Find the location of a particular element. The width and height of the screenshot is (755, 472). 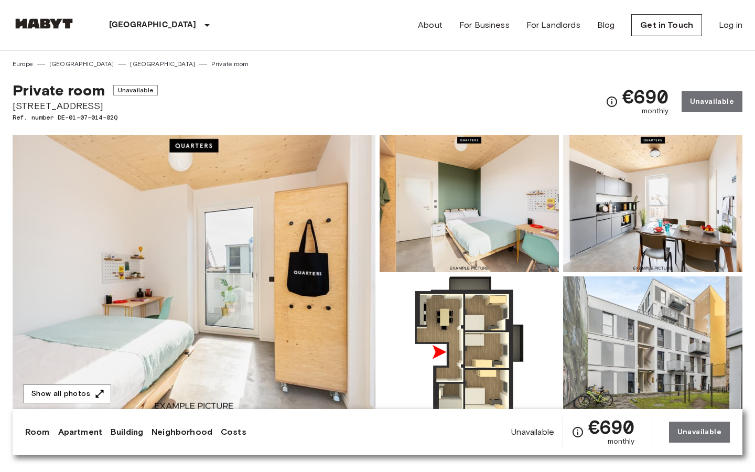

a: Europe is located at coordinates (23, 64).